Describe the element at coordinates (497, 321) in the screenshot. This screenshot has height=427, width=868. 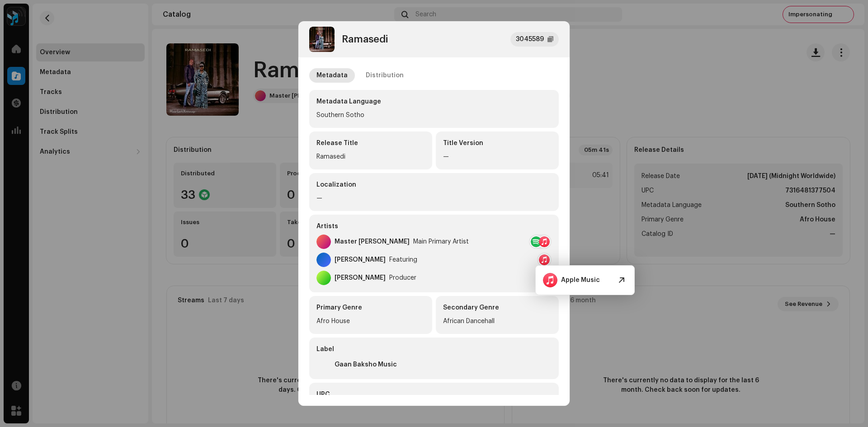
I see `div: African Dancehall` at that location.